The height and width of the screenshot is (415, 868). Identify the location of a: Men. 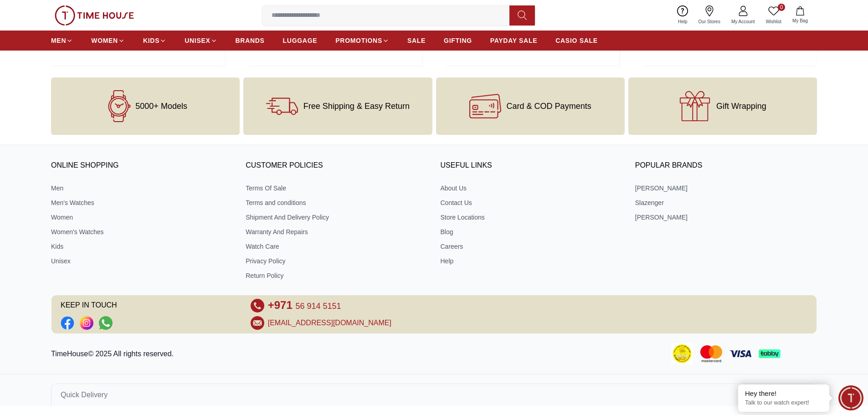
(142, 189).